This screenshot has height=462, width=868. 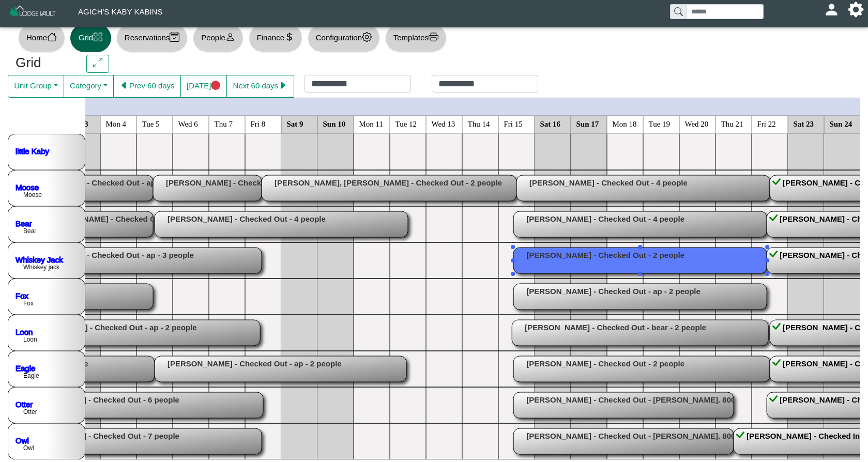 I want to click on svg: grid, so click(x=98, y=36).